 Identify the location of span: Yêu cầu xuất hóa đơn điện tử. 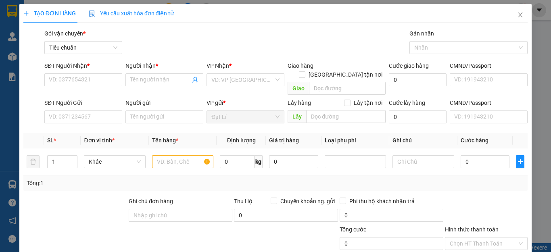
(131, 13).